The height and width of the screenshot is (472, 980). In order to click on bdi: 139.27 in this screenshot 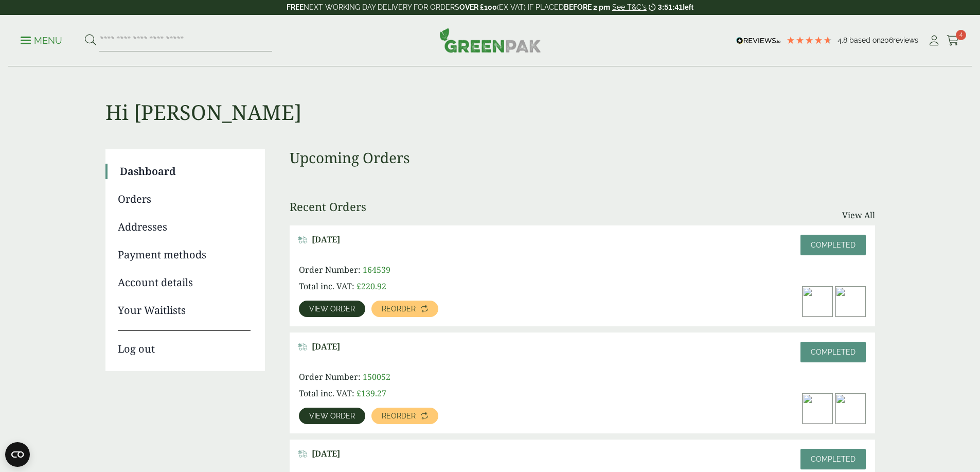, I will do `click(371, 393)`.